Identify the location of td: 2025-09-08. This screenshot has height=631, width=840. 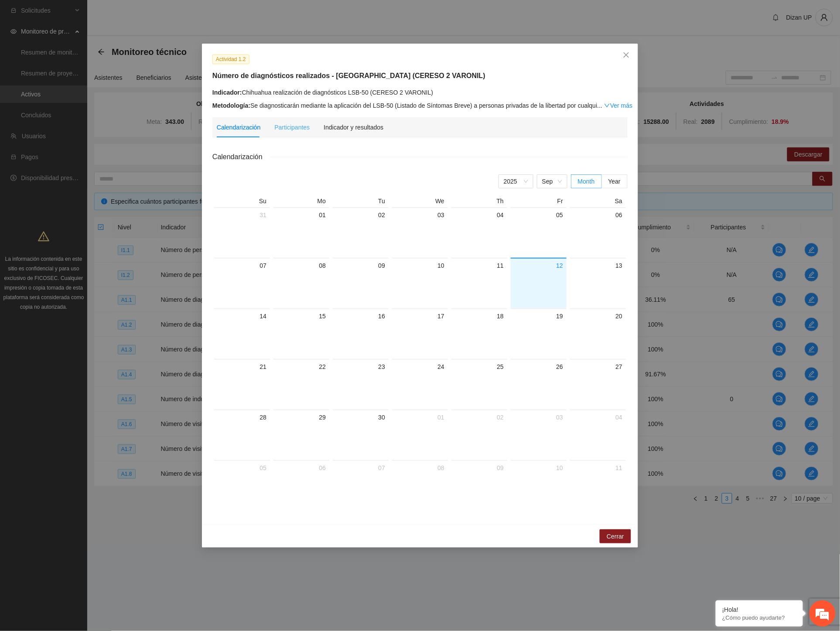
(302, 283).